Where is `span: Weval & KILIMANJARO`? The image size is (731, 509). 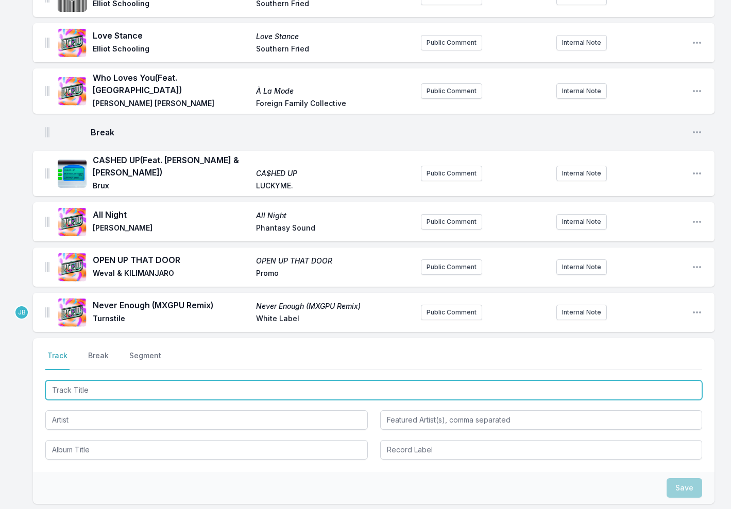
span: Weval & KILIMANJARO is located at coordinates (171, 275).